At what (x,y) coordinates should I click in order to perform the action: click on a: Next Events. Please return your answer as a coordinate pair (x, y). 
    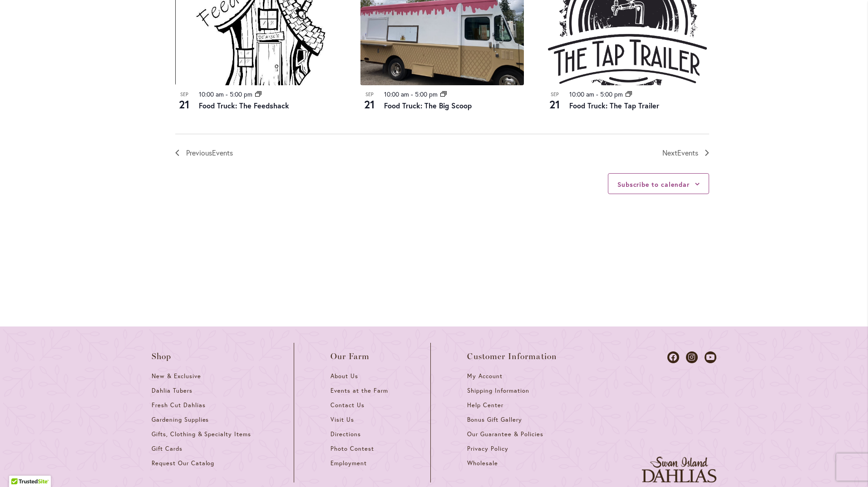
    Looking at the image, I should click on (685, 153).